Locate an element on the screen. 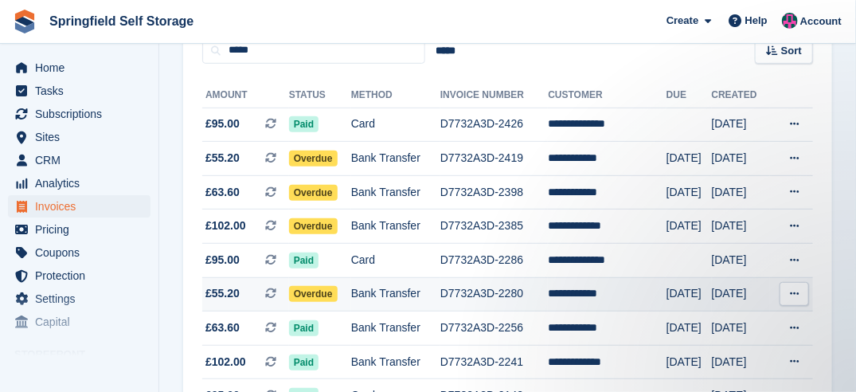 Image resolution: width=856 pixels, height=392 pixels. td: D7732A3D-2256 is located at coordinates (494, 328).